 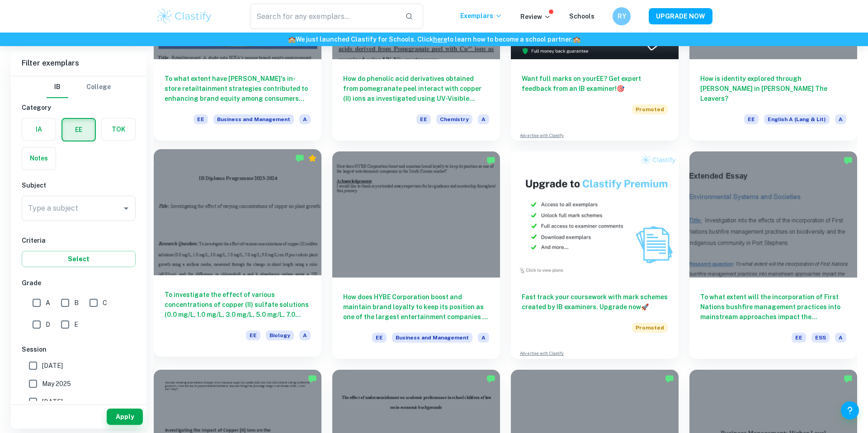 What do you see at coordinates (237, 304) in the screenshot?
I see `h6: To investigate the effect of various concentrations of copper (II) sulfate solutions (0.0 mg/L, 1...` at bounding box center [237, 304].